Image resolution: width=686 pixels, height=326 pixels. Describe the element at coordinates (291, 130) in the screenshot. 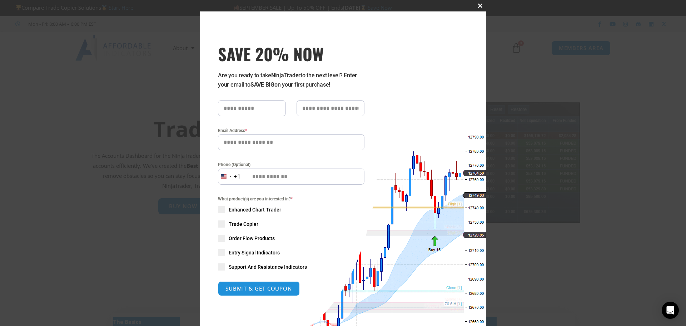

I see `label: Email Address` at that location.